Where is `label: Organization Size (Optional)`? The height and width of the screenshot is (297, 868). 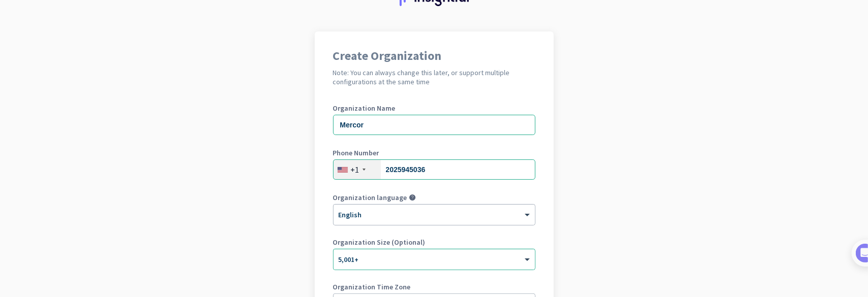 label: Organization Size (Optional) is located at coordinates (434, 242).